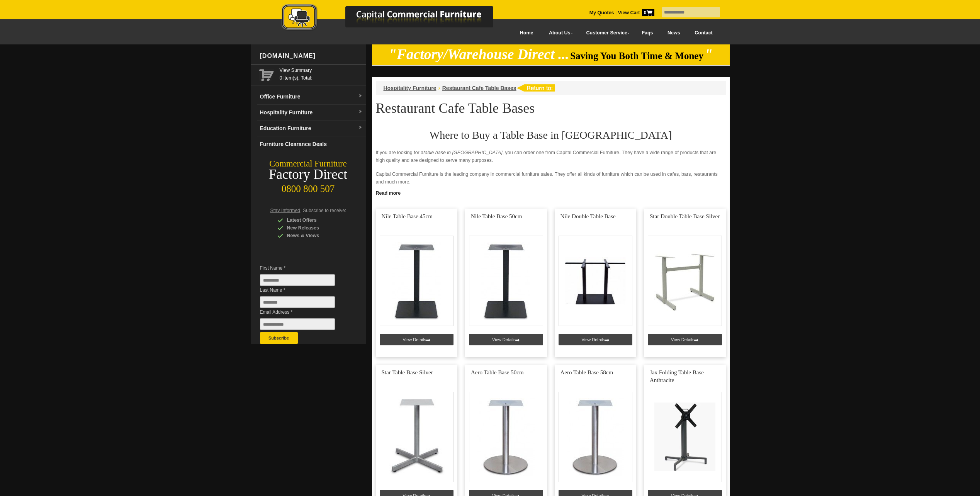 This screenshot has width=980, height=496. Describe the element at coordinates (308, 175) in the screenshot. I see `div: Factory Direct` at that location.